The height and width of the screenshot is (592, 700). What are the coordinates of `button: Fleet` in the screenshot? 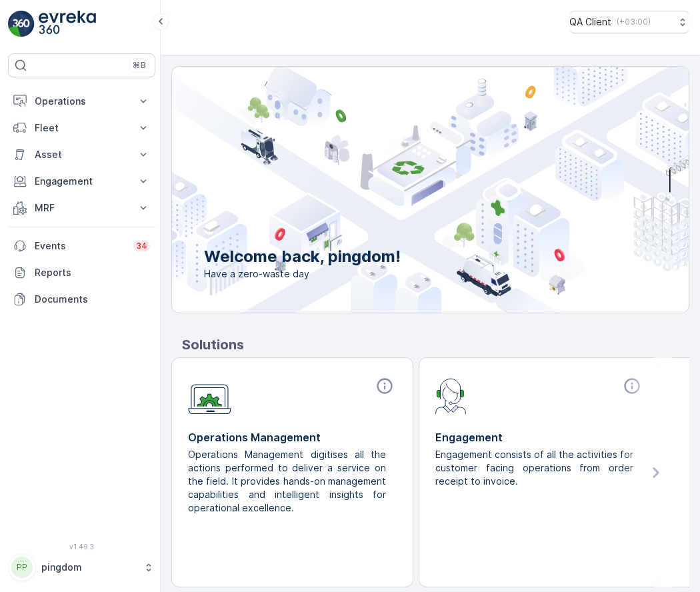 It's located at (81, 128).